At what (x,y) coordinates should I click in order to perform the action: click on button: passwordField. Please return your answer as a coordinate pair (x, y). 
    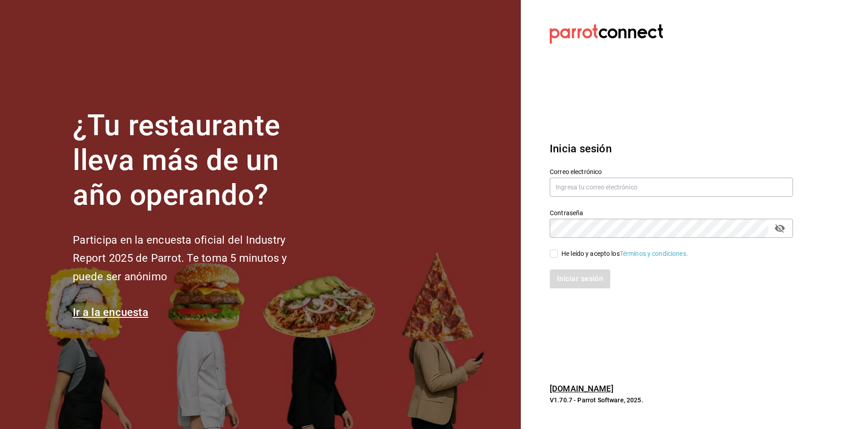
    Looking at the image, I should click on (780, 228).